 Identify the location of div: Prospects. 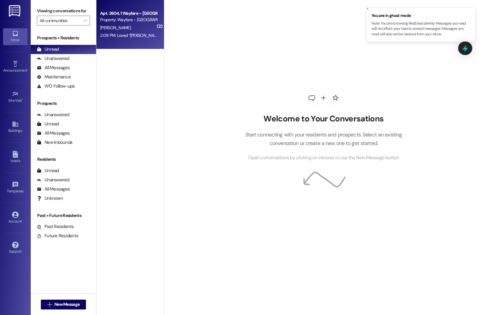
(63, 103).